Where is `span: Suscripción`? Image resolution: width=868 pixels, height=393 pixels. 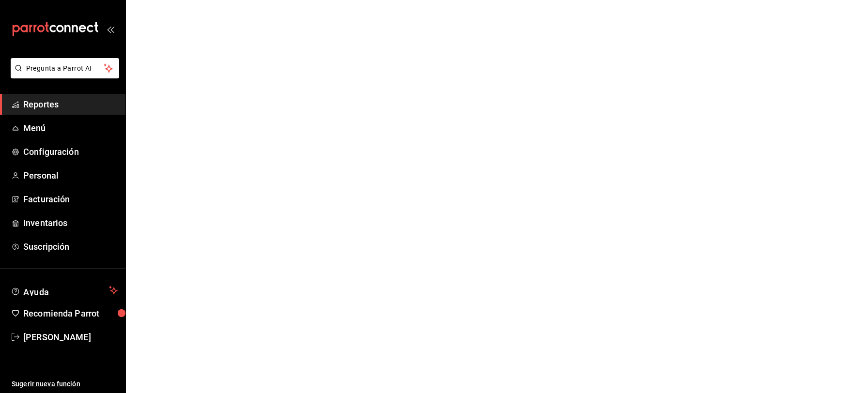 span: Suscripción is located at coordinates (70, 247).